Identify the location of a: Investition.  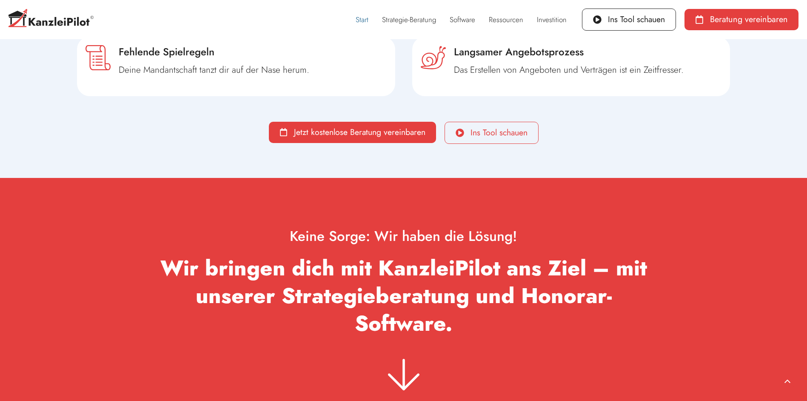
(552, 20).